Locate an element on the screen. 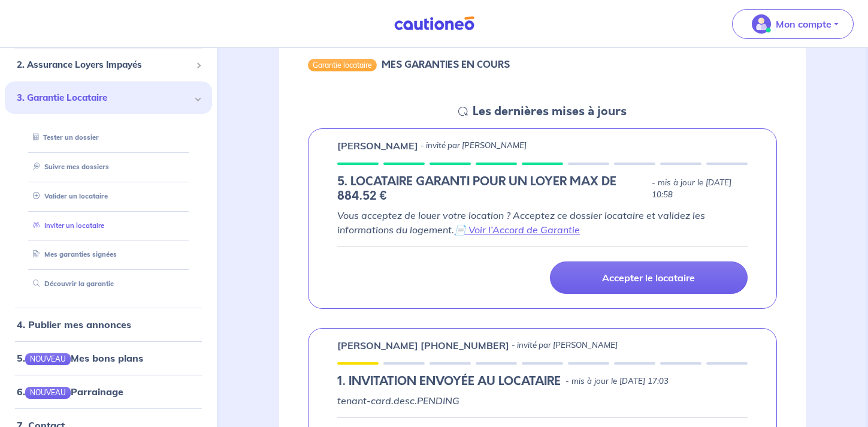 The width and height of the screenshot is (868, 427). p: Accepter le locataire is located at coordinates (649, 278).